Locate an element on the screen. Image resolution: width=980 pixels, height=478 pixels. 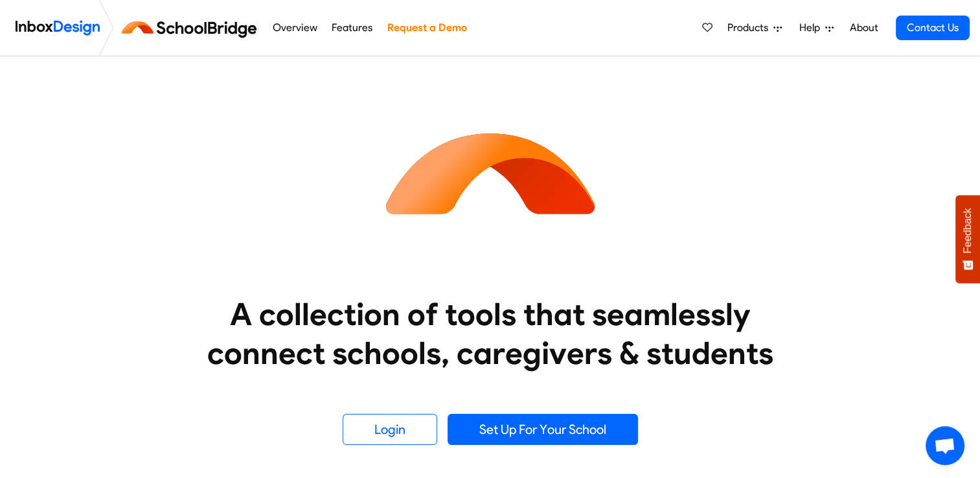
a: About is located at coordinates (863, 28).